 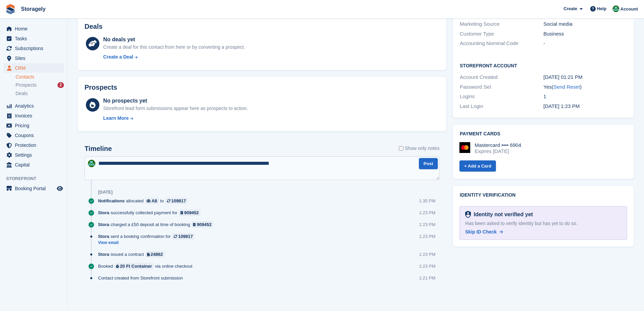 What do you see at coordinates (60, 188) in the screenshot?
I see `a: Preview store` at bounding box center [60, 188].